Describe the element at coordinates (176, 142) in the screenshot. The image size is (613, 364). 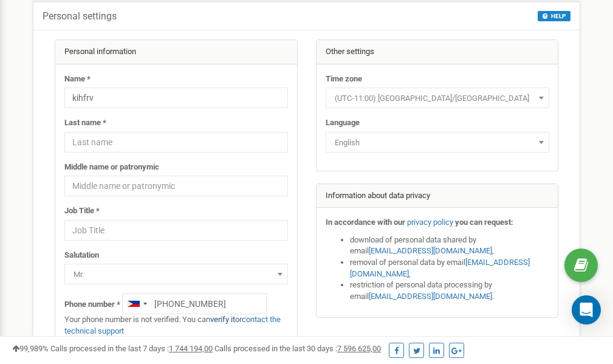
I see `input: Last name` at that location.